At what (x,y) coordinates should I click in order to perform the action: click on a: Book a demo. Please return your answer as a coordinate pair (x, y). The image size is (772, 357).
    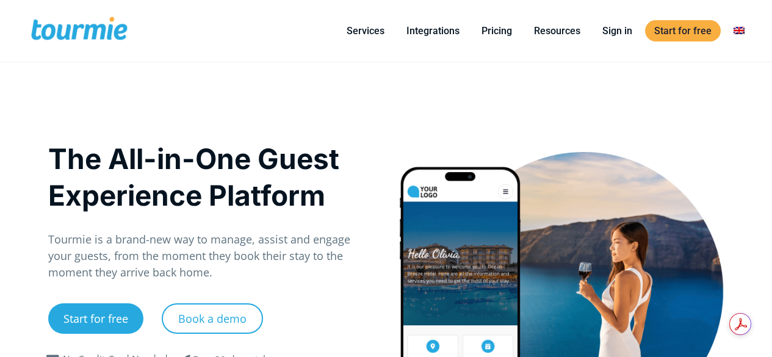
    Looking at the image, I should click on (212, 319).